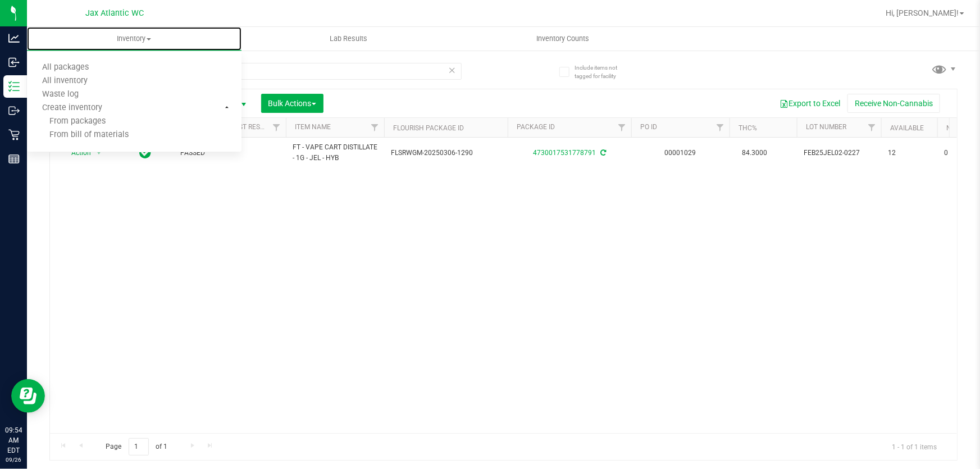 Image resolution: width=980 pixels, height=469 pixels. What do you see at coordinates (66, 121) in the screenshot?
I see `span: From packages` at bounding box center [66, 121].